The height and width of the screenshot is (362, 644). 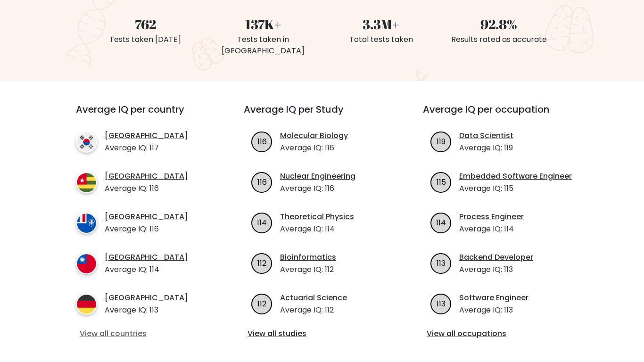 What do you see at coordinates (143, 334) in the screenshot?
I see `a: View all countries` at bounding box center [143, 334].